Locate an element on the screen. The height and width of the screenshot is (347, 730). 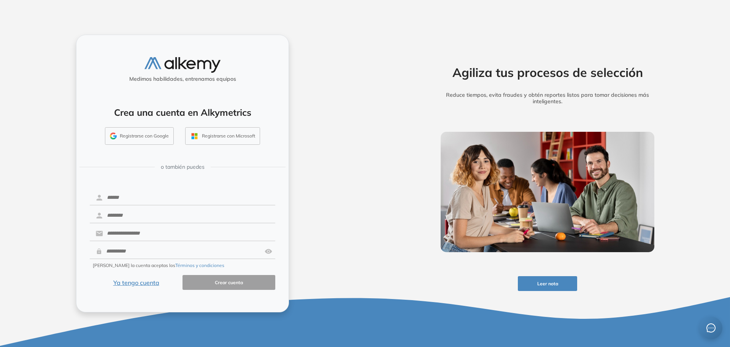
img: GMAIL_ICON is located at coordinates (113, 136).